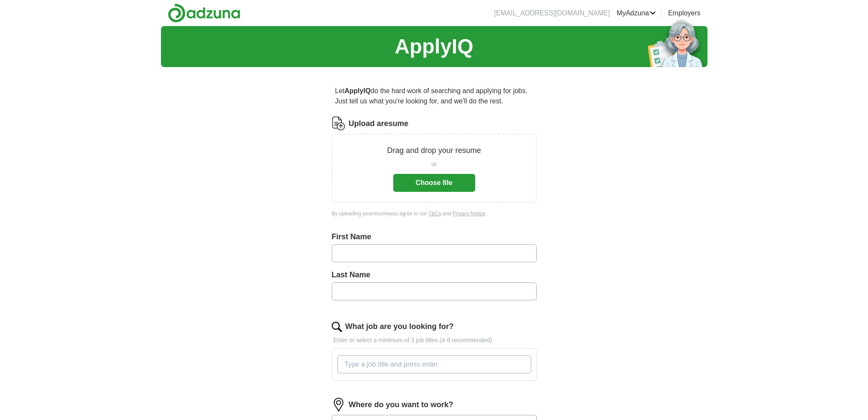 The height and width of the screenshot is (420, 868). I want to click on span: or, so click(434, 164).